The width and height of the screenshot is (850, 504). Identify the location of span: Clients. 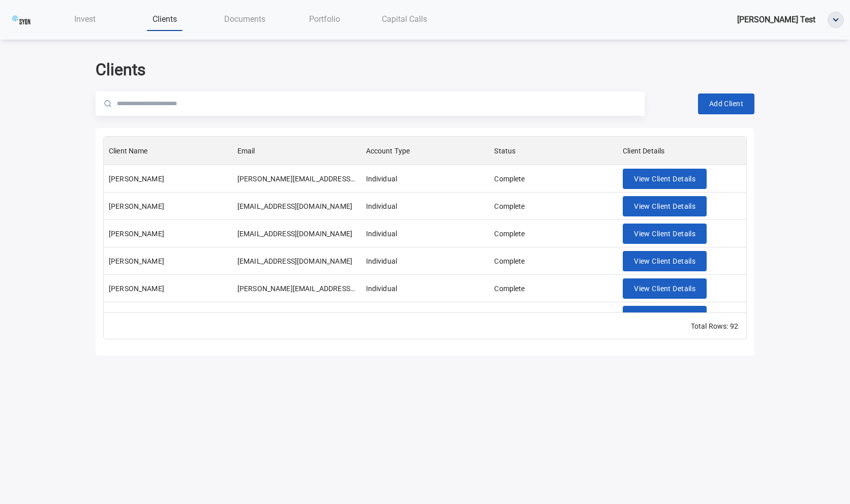
(164, 19).